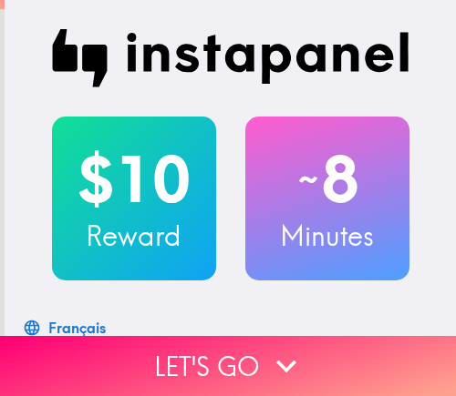  What do you see at coordinates (327, 236) in the screenshot?
I see `h3: Minutes` at bounding box center [327, 236].